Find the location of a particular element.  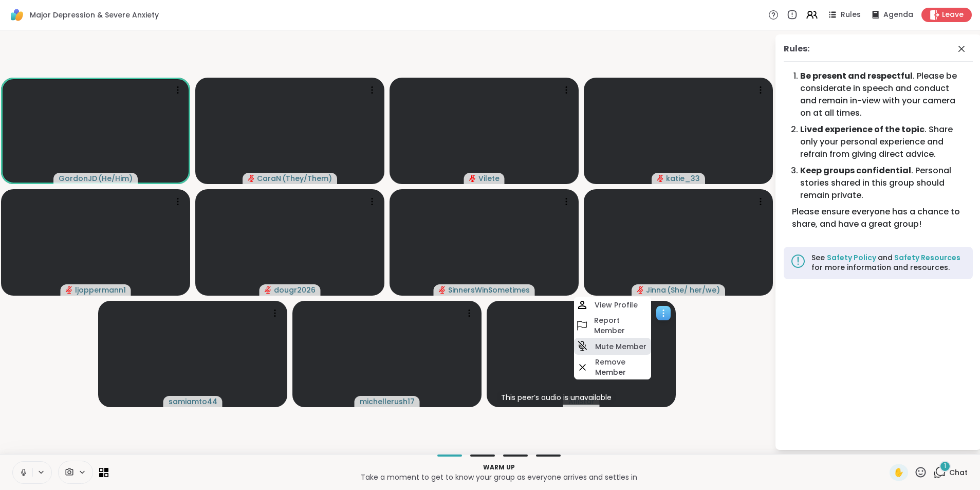

span: Agenda is located at coordinates (898, 15).